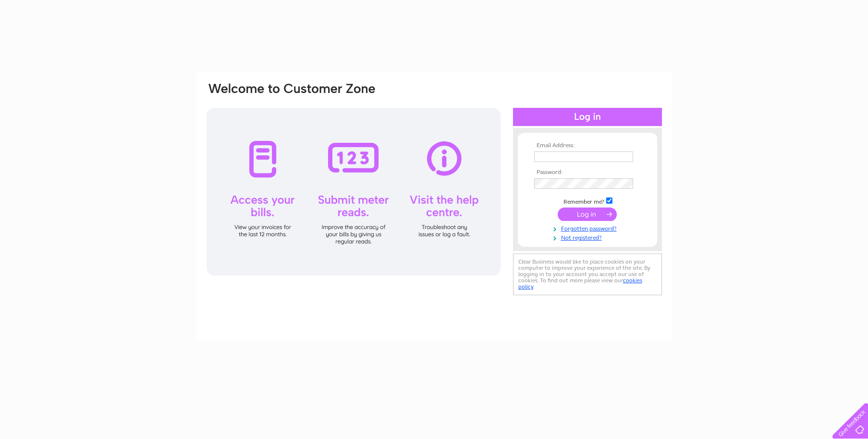  I want to click on td: Remember me?, so click(587, 201).